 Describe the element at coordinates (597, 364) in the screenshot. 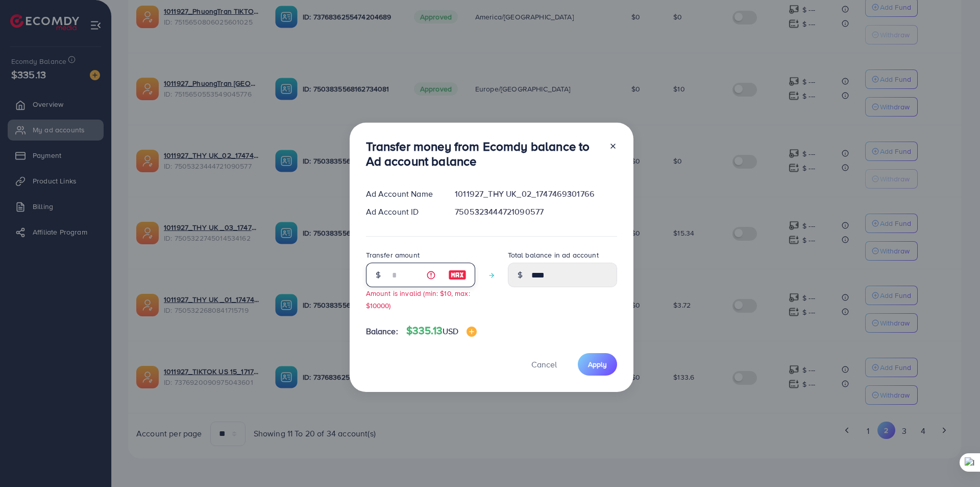

I see `span: Apply` at that location.